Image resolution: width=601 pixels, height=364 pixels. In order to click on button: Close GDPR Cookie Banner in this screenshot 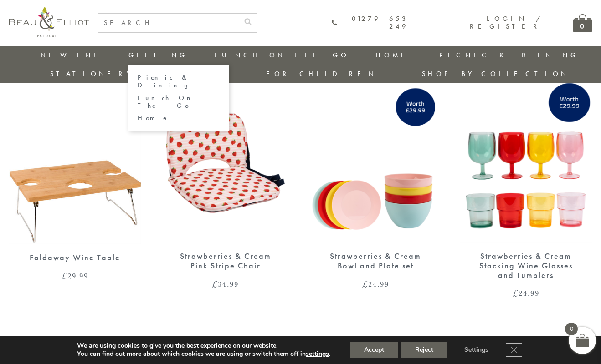, I will do `click(514, 350)`.